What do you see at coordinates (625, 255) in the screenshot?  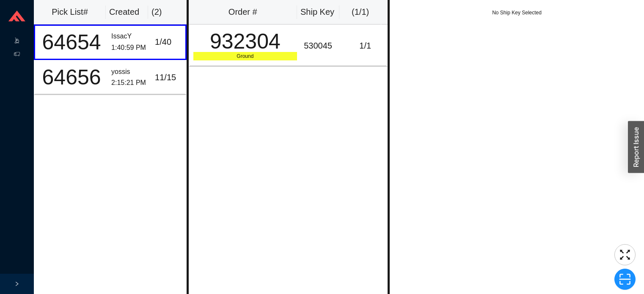 I see `button: fullscreen` at bounding box center [625, 255].